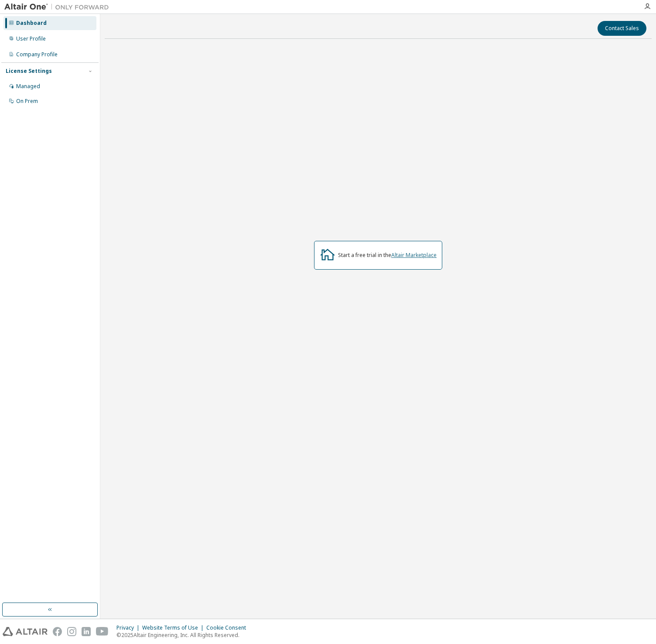 The image size is (656, 644). What do you see at coordinates (129, 628) in the screenshot?
I see `div: Privacy` at bounding box center [129, 628].